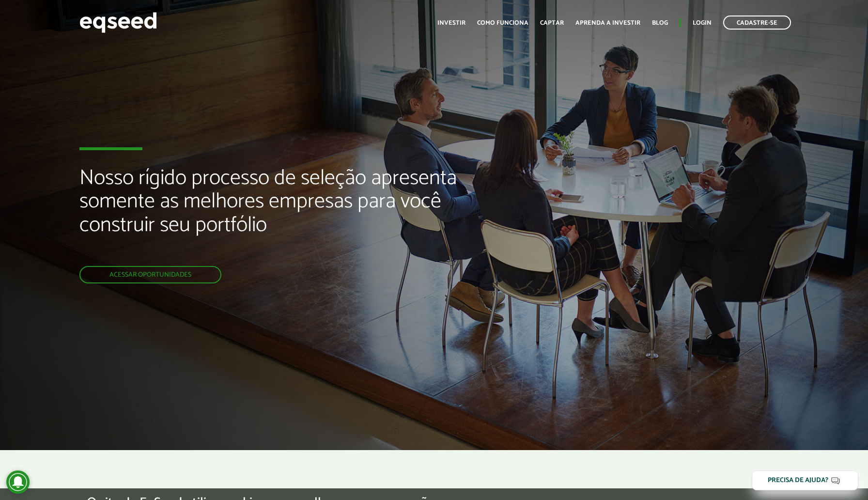  I want to click on img: EqSeed, so click(119, 23).